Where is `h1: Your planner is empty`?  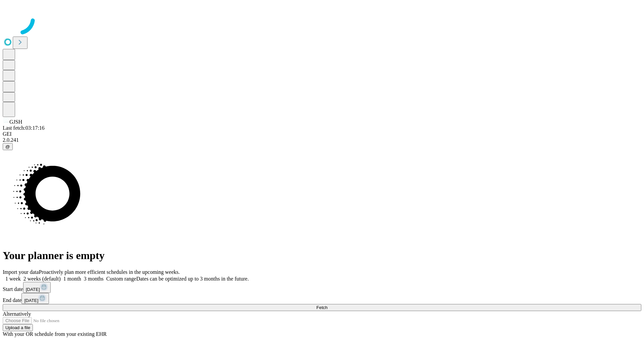
h1: Your planner is empty is located at coordinates (322, 255).